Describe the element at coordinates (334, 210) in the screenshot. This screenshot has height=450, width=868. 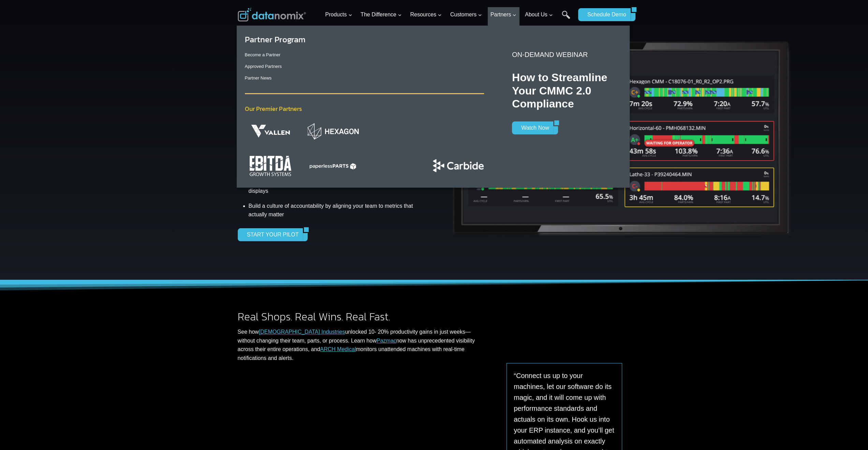
I see `li: Build a culture of accountability by aligning your team to metrics that actually matter` at that location.